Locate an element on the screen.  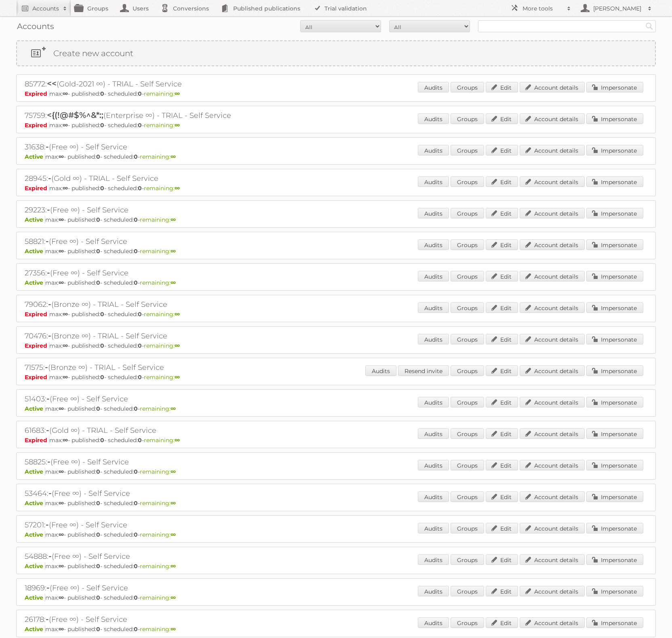
h2: 51403: (Free ∞) - Self Service is located at coordinates (166, 399).